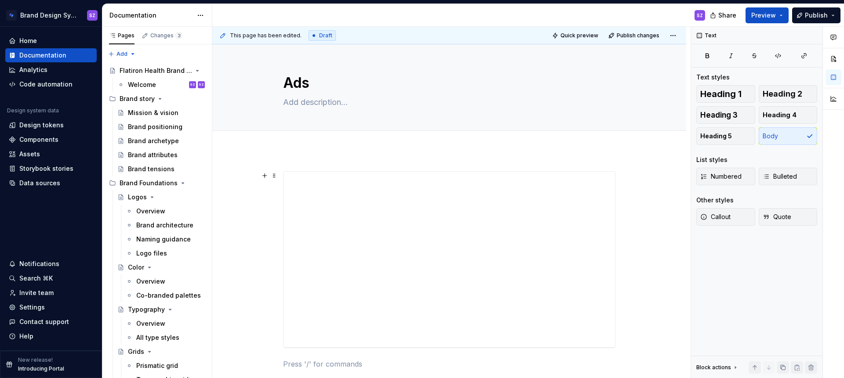 This screenshot has width=844, height=378. Describe the element at coordinates (777, 217) in the screenshot. I see `span: Quote` at that location.